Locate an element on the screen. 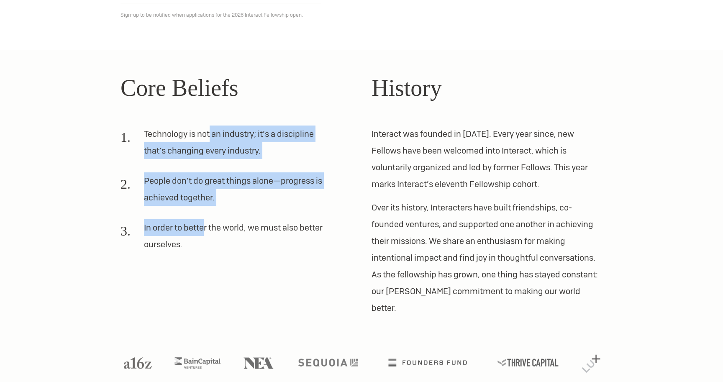 The height and width of the screenshot is (382, 723). img: Thrive Capital logo is located at coordinates (528, 363).